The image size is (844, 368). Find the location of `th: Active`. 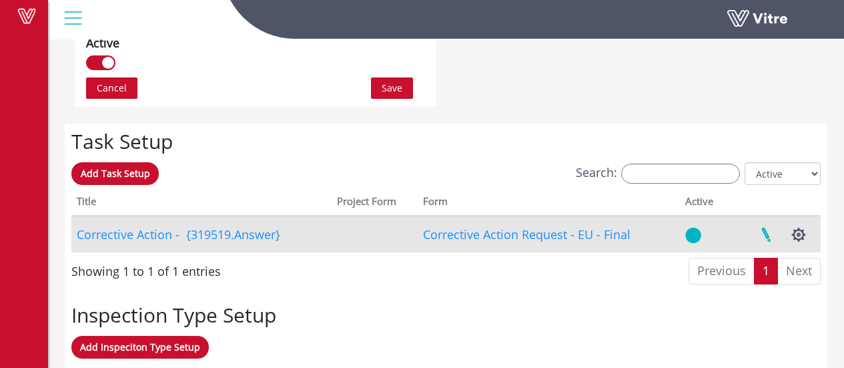

th: Active is located at coordinates (703, 203).